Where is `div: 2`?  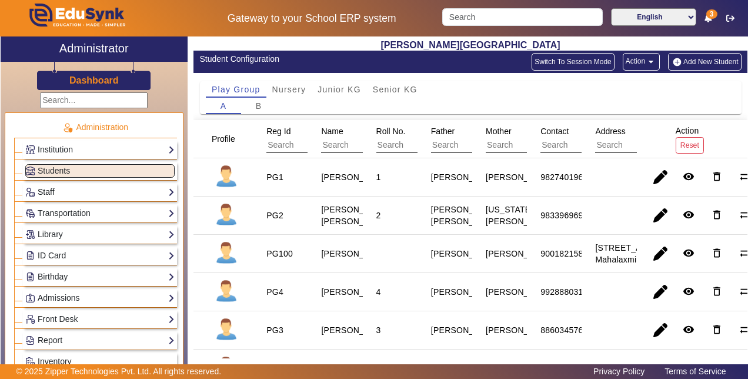 div: 2 is located at coordinates (379, 215).